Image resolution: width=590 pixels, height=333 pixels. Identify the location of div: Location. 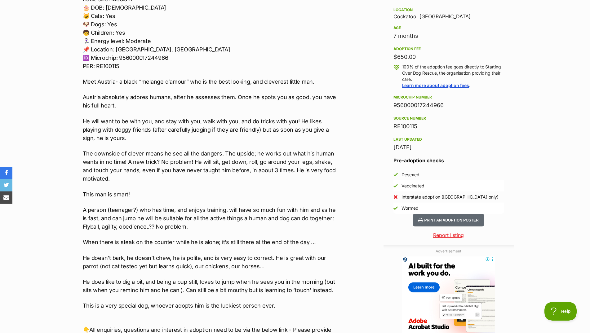
(448, 10).